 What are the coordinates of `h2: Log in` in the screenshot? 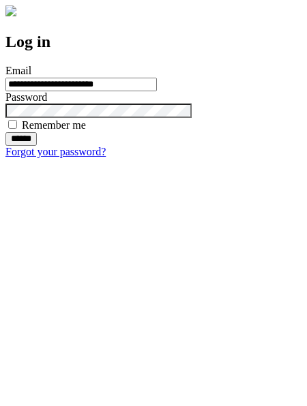 It's located at (153, 42).